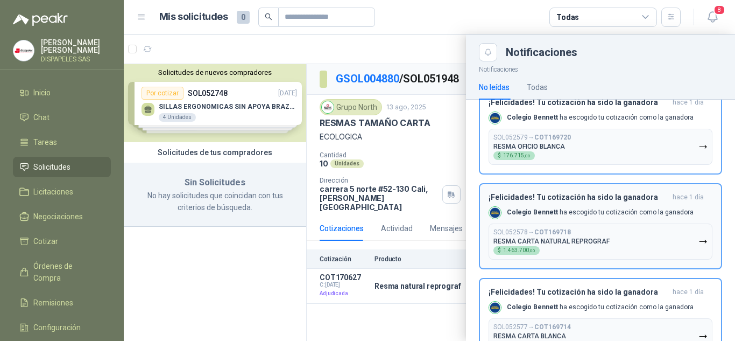 This screenshot has height=341, width=735. I want to click on span: Configuración, so click(57, 327).